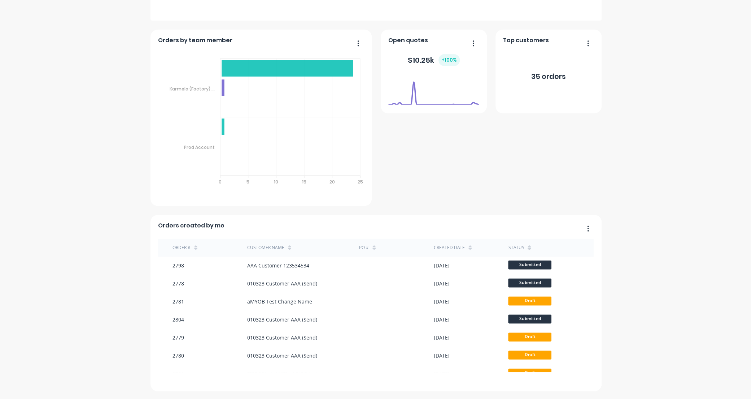  I want to click on tspan: 25, so click(360, 182).